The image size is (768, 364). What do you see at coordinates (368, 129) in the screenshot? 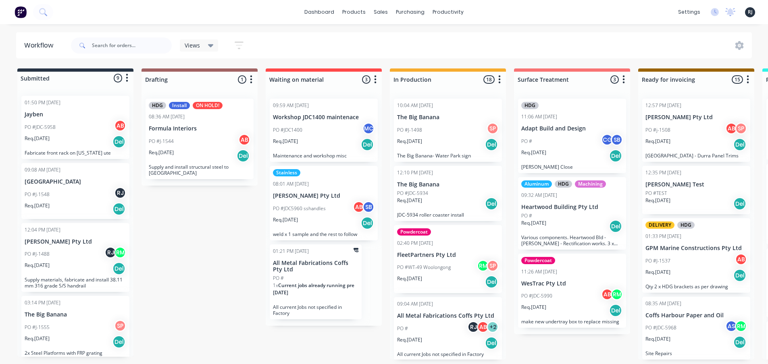
I see `div: MC` at bounding box center [368, 129].